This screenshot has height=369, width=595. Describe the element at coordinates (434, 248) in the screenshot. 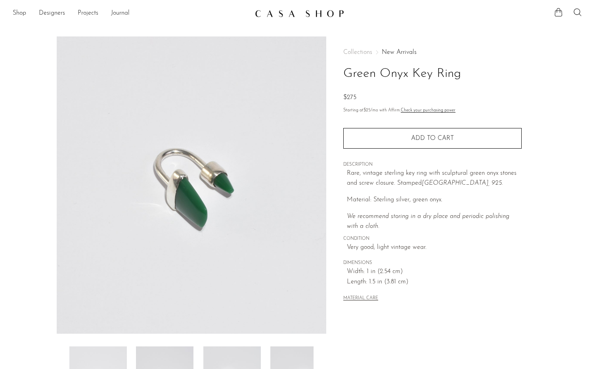

I see `span: Very good; light vintage wear.` at that location.